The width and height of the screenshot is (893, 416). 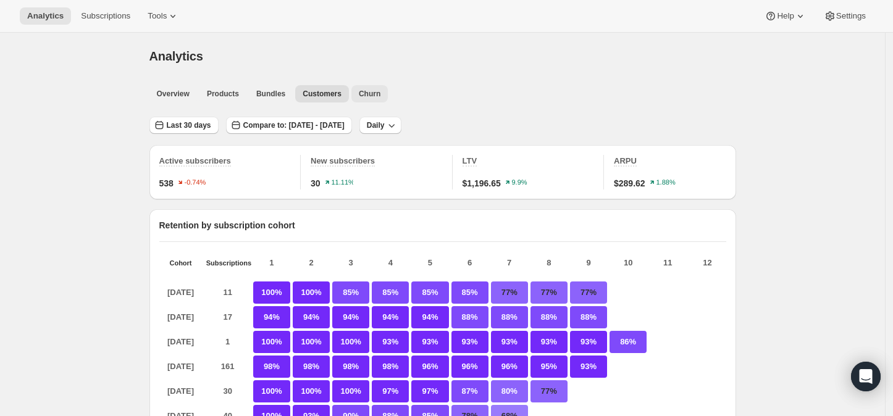 What do you see at coordinates (343, 183) in the screenshot?
I see `text: 11.11%` at bounding box center [343, 183].